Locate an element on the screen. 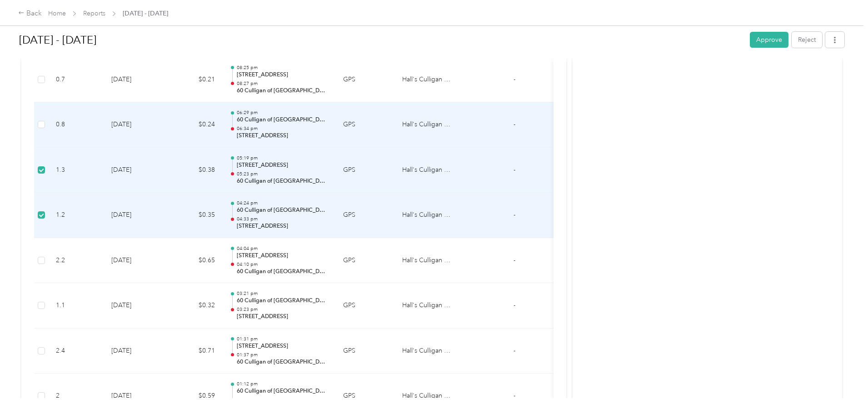  div: Back is located at coordinates (30, 14).